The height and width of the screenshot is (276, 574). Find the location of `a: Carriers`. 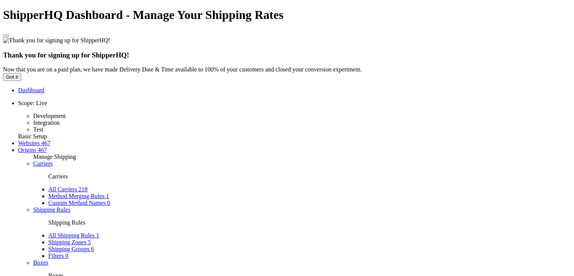

a: Carriers is located at coordinates (43, 163).